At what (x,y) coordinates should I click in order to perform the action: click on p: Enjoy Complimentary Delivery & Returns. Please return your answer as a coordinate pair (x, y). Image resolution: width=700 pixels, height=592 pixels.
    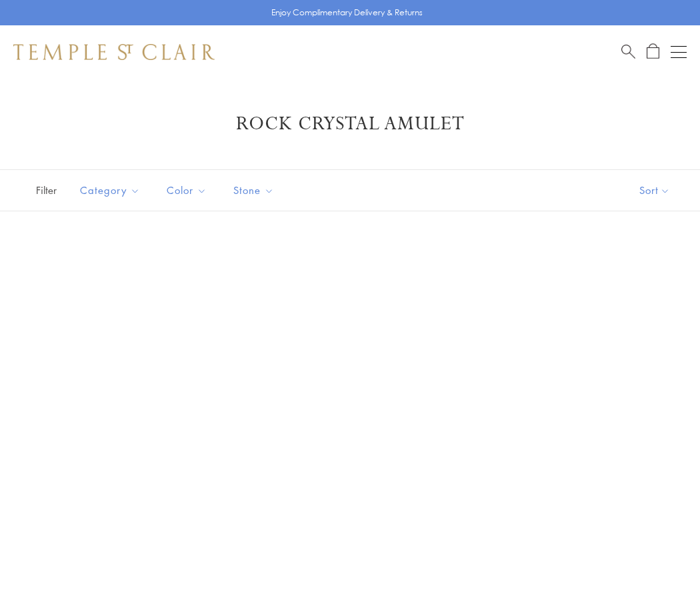
    Looking at the image, I should click on (346, 13).